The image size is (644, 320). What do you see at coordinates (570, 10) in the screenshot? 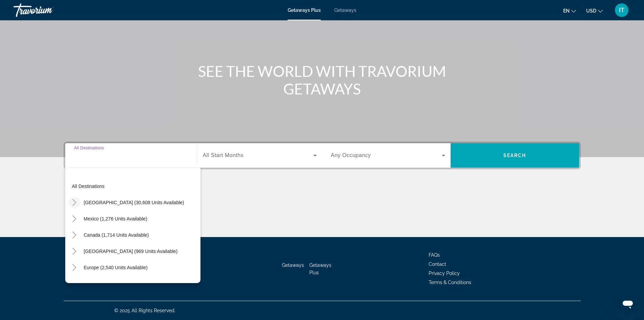
I see `button: Change language` at bounding box center [570, 10].